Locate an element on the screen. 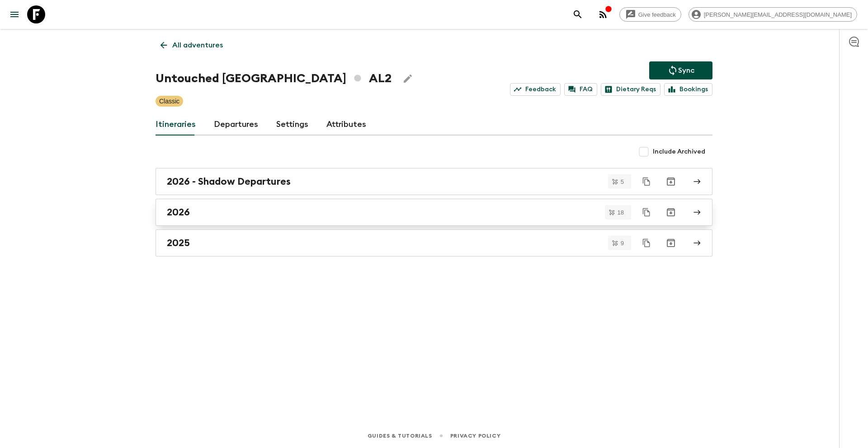 The width and height of the screenshot is (868, 448). a: FAQ is located at coordinates (581, 90).